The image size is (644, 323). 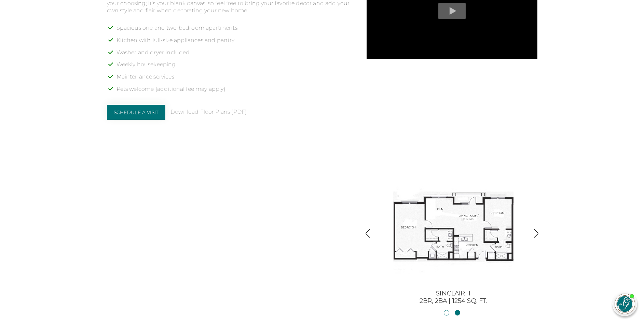 I want to click on li: Spacious one and two-bedroom apartments, so click(x=236, y=31).